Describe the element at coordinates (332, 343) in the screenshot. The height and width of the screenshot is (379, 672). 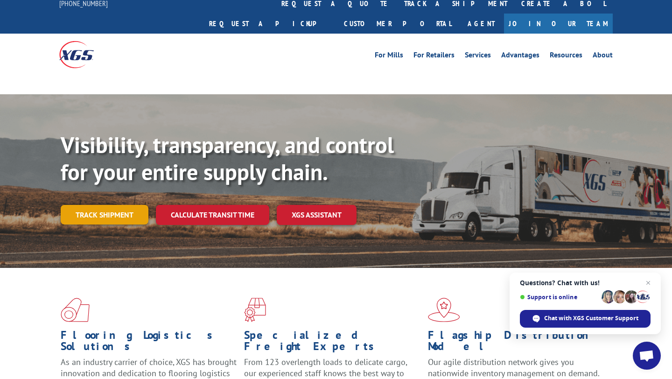
I see `h1: Specialized Freight Experts` at that location.